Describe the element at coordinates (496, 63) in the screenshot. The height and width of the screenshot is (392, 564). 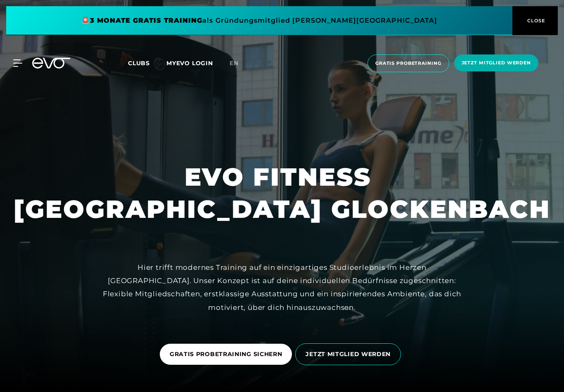
I see `a: Jetzt Mitglied werden` at that location.